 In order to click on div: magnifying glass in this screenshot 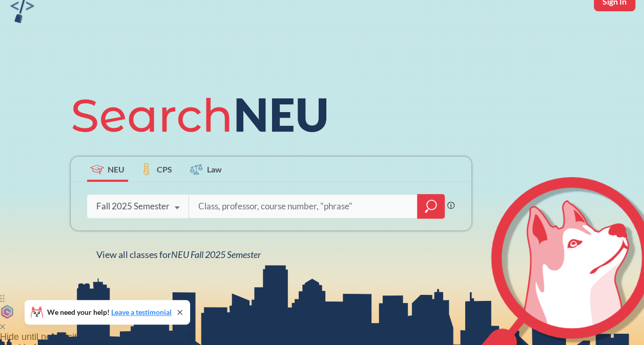, I will do `click(431, 206)`.